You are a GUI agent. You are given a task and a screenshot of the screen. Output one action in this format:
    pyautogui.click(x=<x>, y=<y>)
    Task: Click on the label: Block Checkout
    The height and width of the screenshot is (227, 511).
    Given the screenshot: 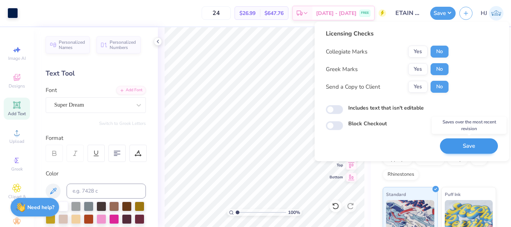 What is the action you would take?
    pyautogui.click(x=367, y=123)
    